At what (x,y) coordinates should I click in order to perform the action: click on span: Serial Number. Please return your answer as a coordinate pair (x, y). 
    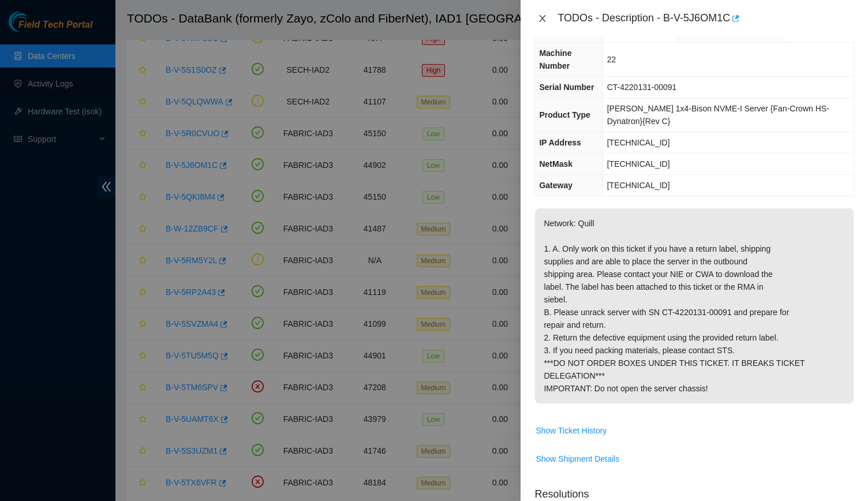
    Looking at the image, I should click on (567, 87).